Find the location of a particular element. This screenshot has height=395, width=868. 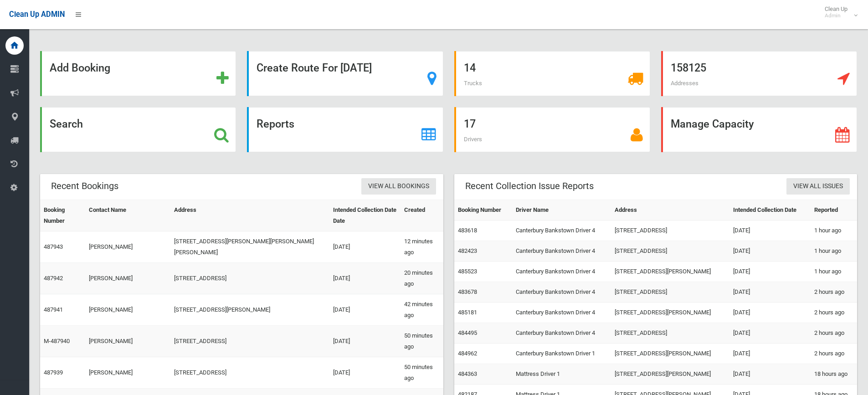

strong: Reports is located at coordinates (275, 124).